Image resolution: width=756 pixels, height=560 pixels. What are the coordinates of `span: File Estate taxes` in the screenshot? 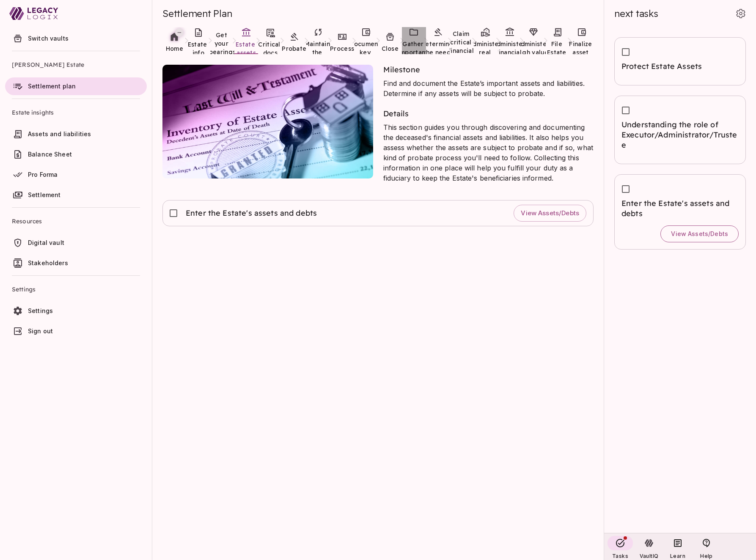 It's located at (557, 52).